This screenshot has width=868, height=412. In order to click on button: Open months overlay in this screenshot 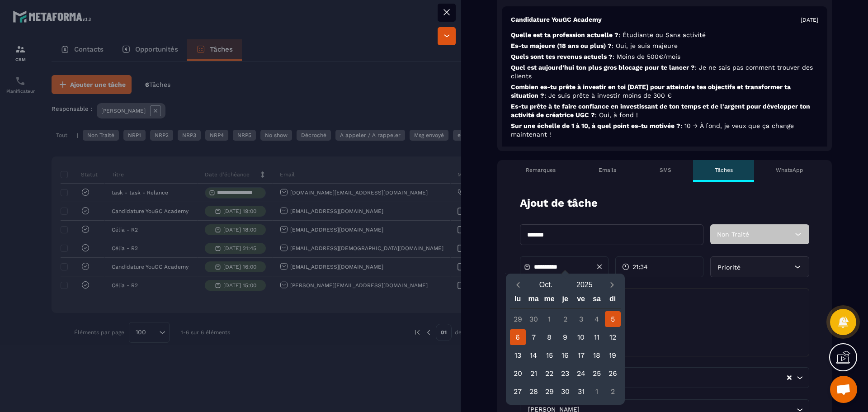, I will do `click(546, 284)`.